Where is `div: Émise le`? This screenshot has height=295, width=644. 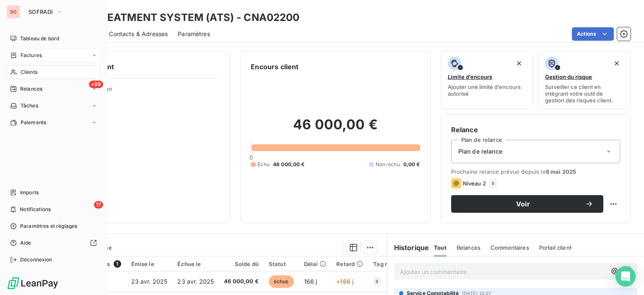 div: Émise le is located at coordinates (150, 264).